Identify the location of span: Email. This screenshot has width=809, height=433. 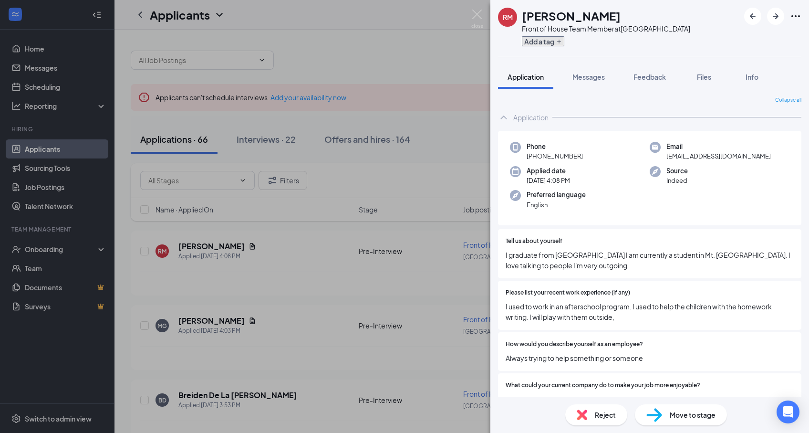
(719, 146).